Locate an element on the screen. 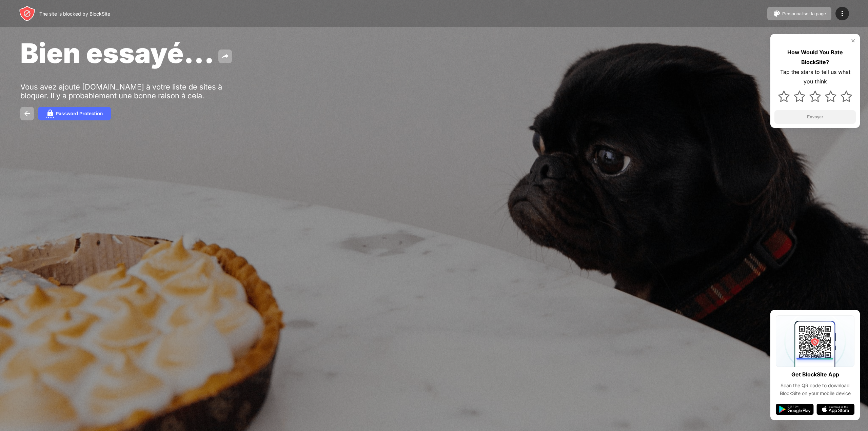 The height and width of the screenshot is (431, 868). img: back.svg is located at coordinates (27, 114).